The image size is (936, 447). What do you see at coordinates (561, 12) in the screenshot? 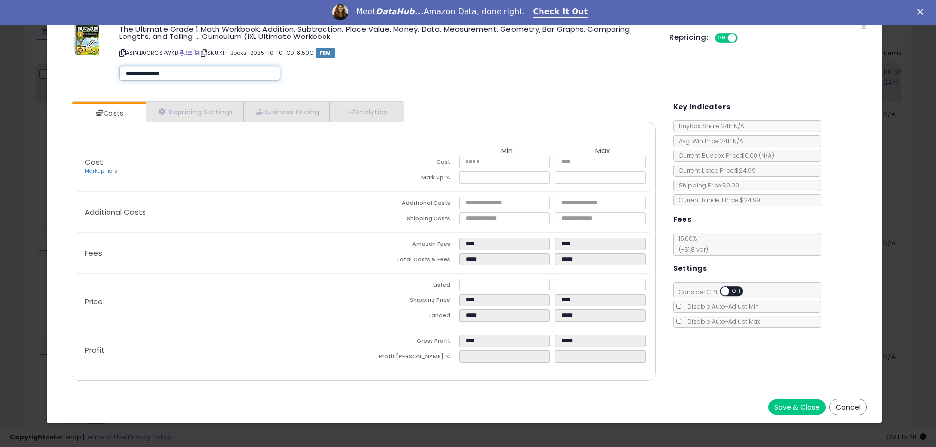
I see `a: Check It Out` at bounding box center [561, 12].